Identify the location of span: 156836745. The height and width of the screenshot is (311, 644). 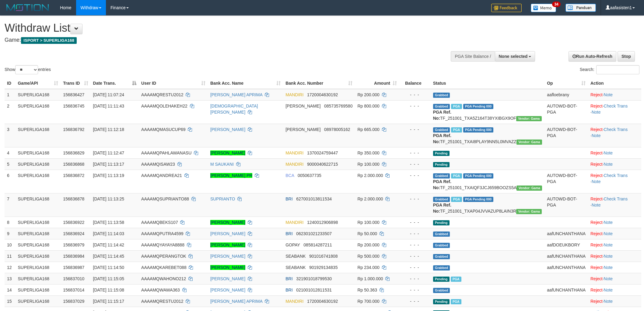
(74, 106).